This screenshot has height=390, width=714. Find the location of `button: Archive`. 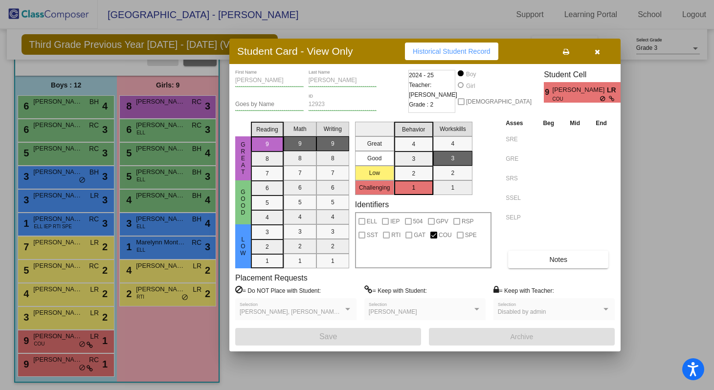

button: Archive is located at coordinates (522, 337).